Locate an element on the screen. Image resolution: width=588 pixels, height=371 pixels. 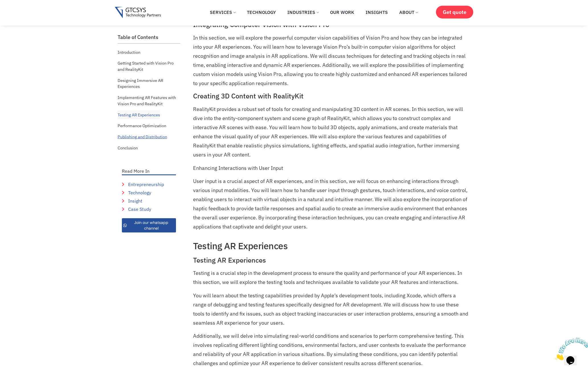
span: Entrepreneurship is located at coordinates (145, 184).